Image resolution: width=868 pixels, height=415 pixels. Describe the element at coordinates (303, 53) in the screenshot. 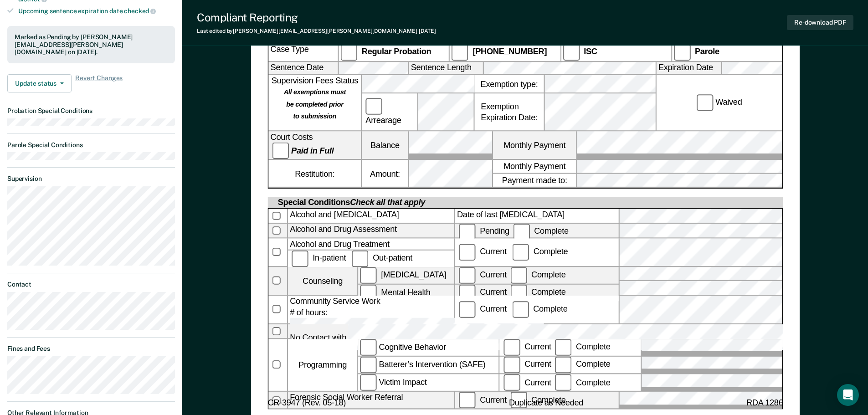

I see `div: Case Type` at that location.